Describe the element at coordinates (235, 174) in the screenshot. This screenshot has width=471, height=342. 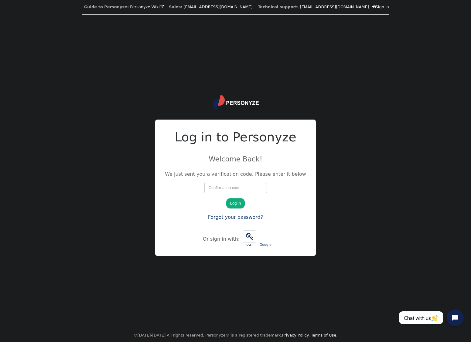
I see `p: We just sent you a verification code. Please enter it below` at that location.